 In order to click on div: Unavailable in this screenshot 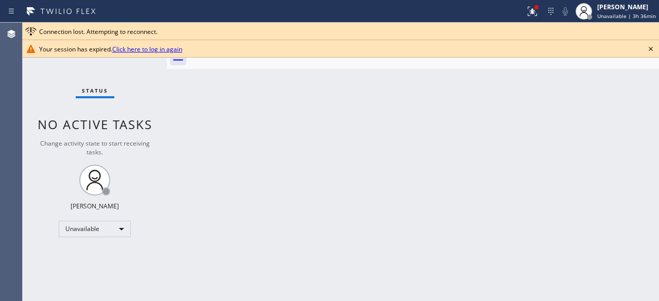, I will do `click(95, 229)`.